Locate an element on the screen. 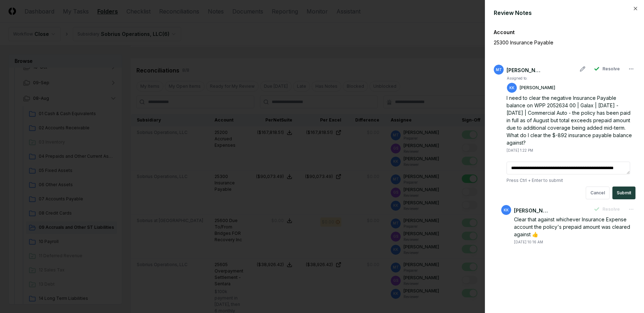 Image resolution: width=644 pixels, height=313 pixels. div: Clear that against whichever Insurance Expense account the policy's prepaid amount was cleared ag... is located at coordinates (574, 227).